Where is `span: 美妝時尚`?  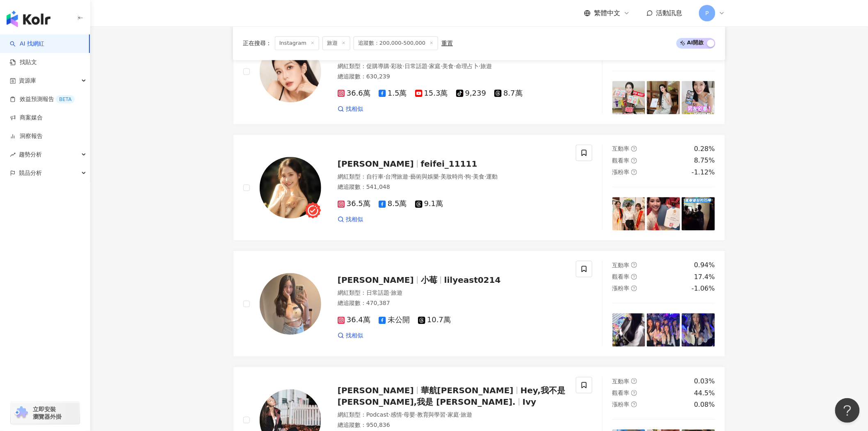 span: 美妝時尚 is located at coordinates (453, 177).